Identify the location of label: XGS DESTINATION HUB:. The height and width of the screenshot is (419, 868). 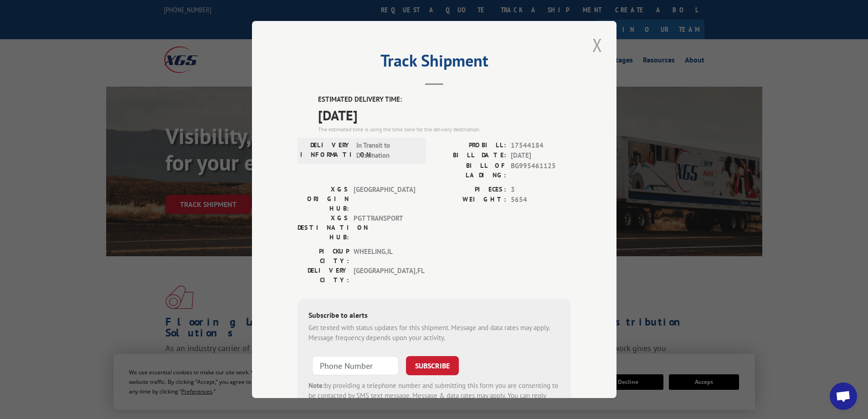
(323, 227).